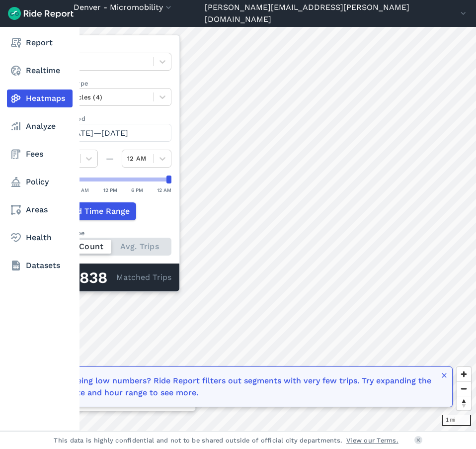 The image size is (476, 449). Describe the element at coordinates (40, 238) in the screenshot. I see `a: Health` at that location.